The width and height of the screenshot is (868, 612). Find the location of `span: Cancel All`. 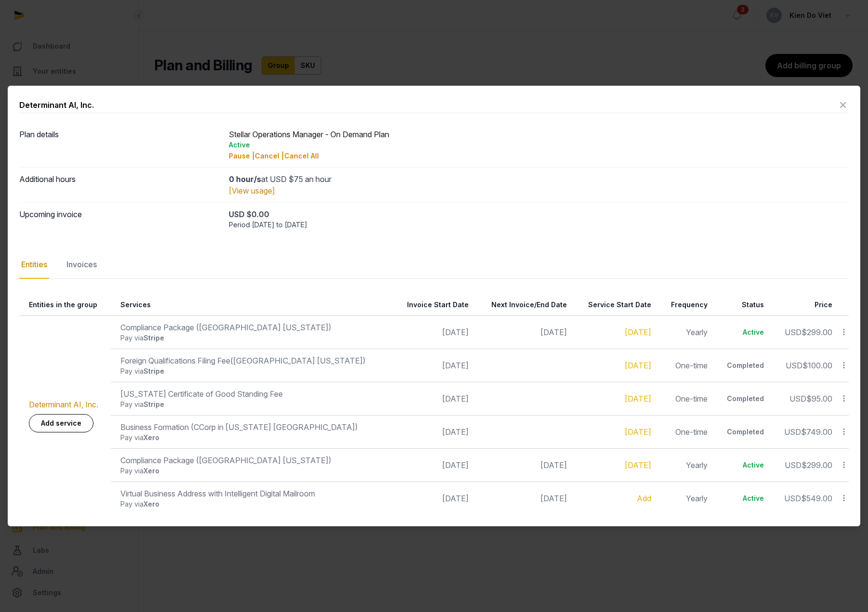

span: Cancel All is located at coordinates (301, 156).